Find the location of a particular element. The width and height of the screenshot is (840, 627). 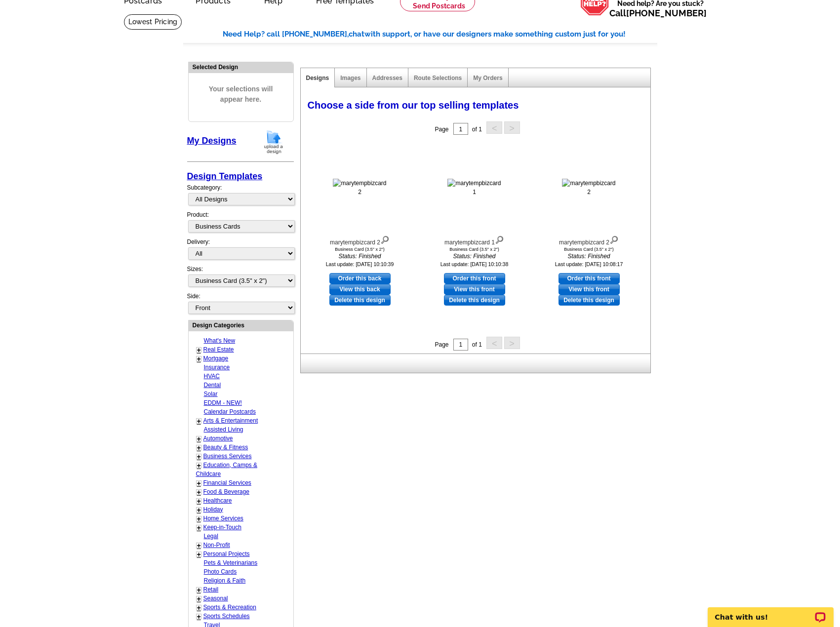

a: Financial Services is located at coordinates (227, 483).